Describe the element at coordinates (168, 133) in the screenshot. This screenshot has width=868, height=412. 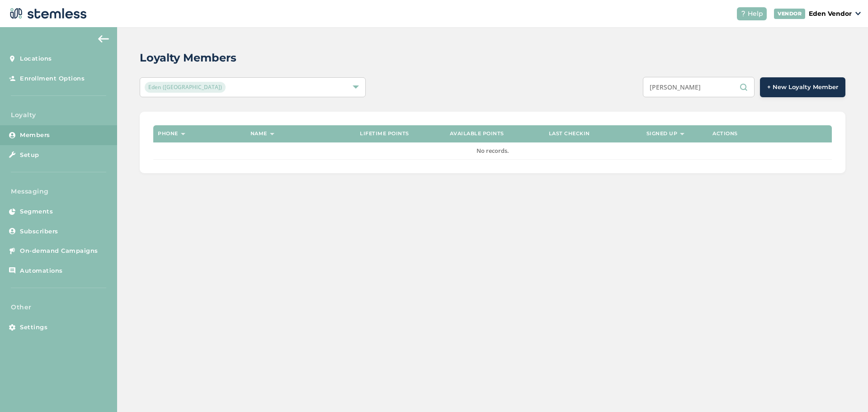
I see `label: Phone` at that location.